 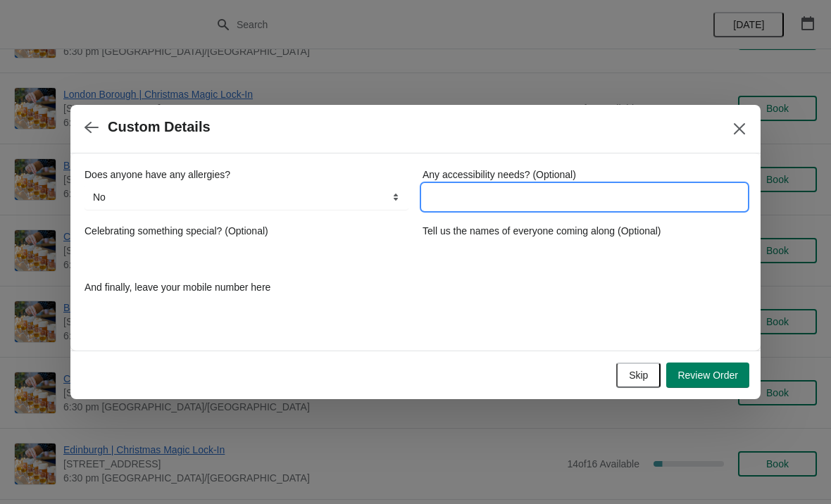 I want to click on span: Review Order, so click(x=708, y=375).